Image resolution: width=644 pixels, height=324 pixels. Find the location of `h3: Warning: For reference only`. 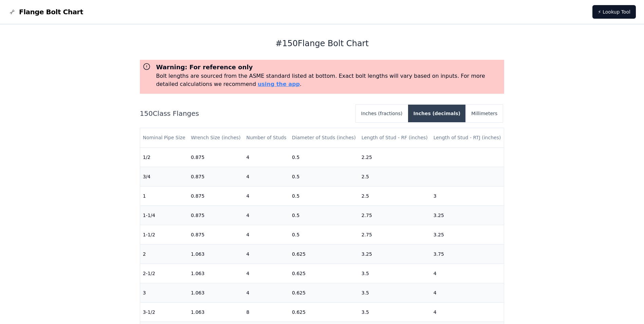

h3: Warning: For reference only is located at coordinates (329, 67).